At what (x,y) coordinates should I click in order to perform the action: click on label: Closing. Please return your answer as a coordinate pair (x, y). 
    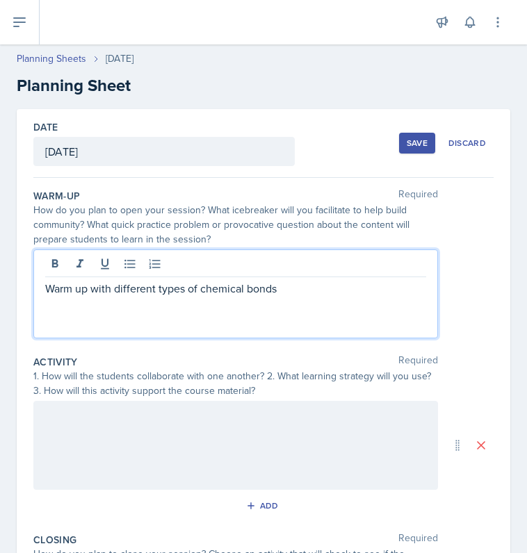
    Looking at the image, I should click on (55, 540).